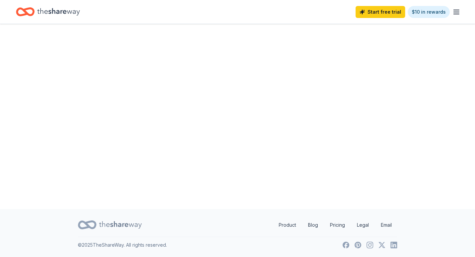  Describe the element at coordinates (48, 12) in the screenshot. I see `a: Home` at that location.